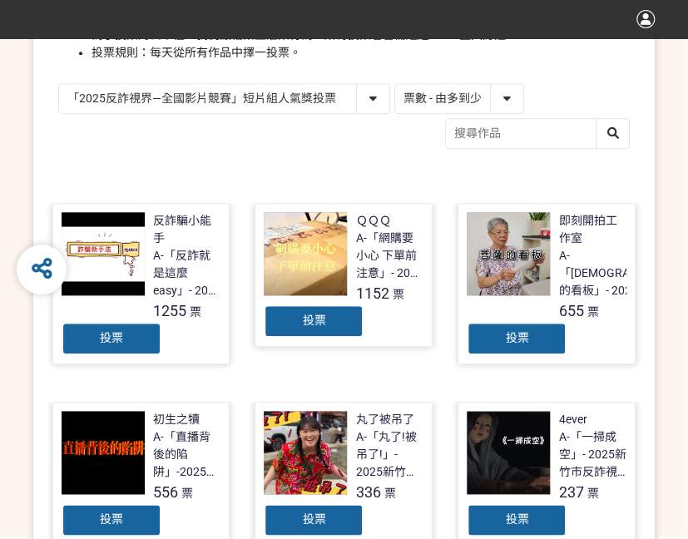 The height and width of the screenshot is (539, 688). I want to click on div: A-「丸了!被吊了!」- 2025新竹市反詐視界影片徵件, so click(389, 454).